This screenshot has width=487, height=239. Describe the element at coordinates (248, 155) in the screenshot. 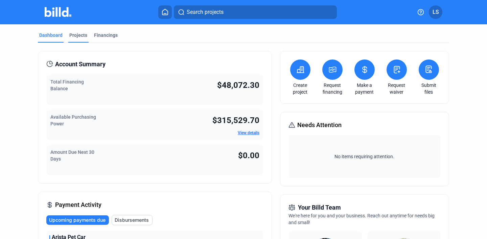

I see `span: $0.00` at that location.